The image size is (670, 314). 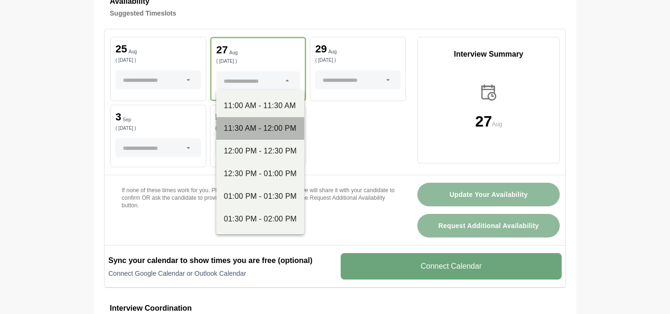 What do you see at coordinates (260, 174) in the screenshot?
I see `div: 12:30 PM - 01:00 PM` at bounding box center [260, 174].